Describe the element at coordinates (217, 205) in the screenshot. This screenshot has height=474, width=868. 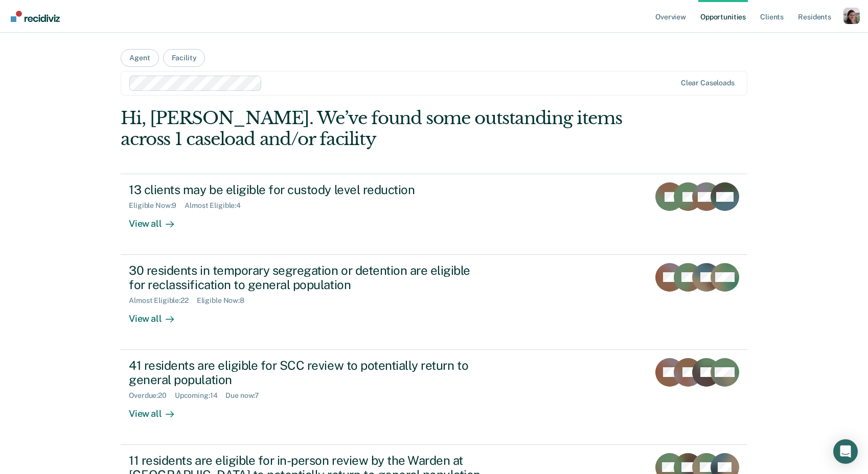
I see `div: Almost Eligible : 4` at that location.